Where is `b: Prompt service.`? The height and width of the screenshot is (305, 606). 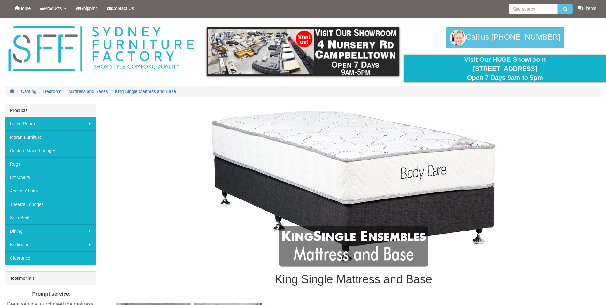
b: Prompt service. is located at coordinates (51, 294).